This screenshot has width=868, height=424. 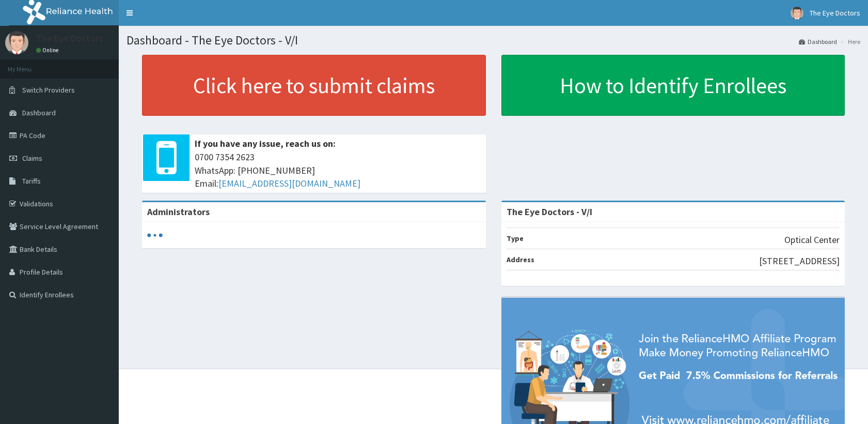 I want to click on a: Dashboard, so click(x=818, y=41).